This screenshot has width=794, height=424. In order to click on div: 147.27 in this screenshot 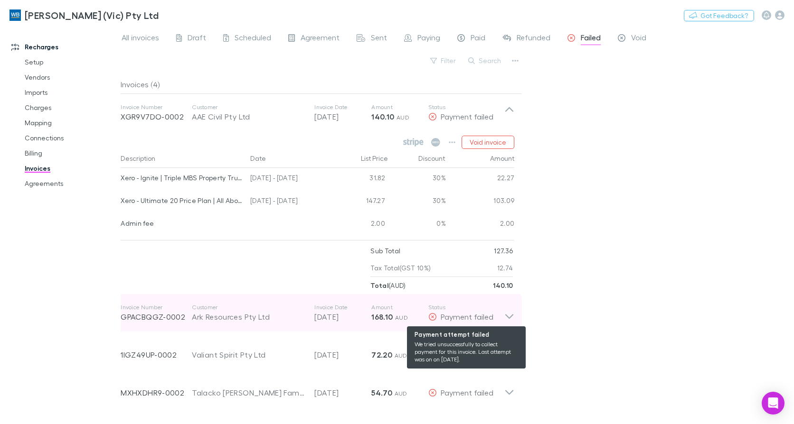, I will do `click(360, 202)`.